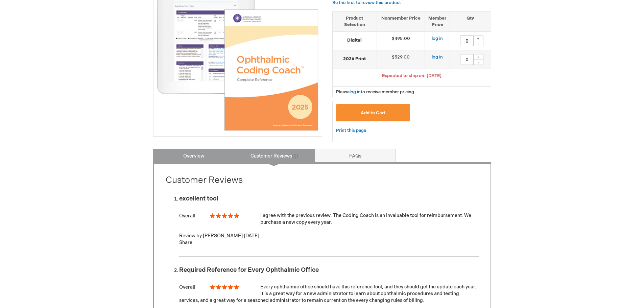  Describe the element at coordinates (354, 41) in the screenshot. I see `strong: Digital` at that location.